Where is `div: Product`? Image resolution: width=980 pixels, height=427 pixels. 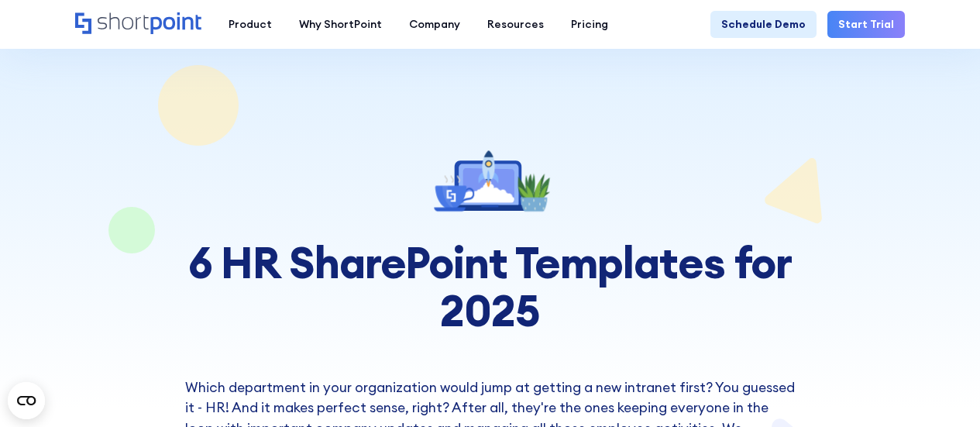 div: Product is located at coordinates (250, 24).